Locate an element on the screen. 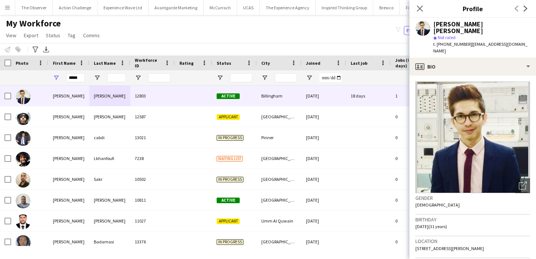  span: Last Name is located at coordinates (105, 63).